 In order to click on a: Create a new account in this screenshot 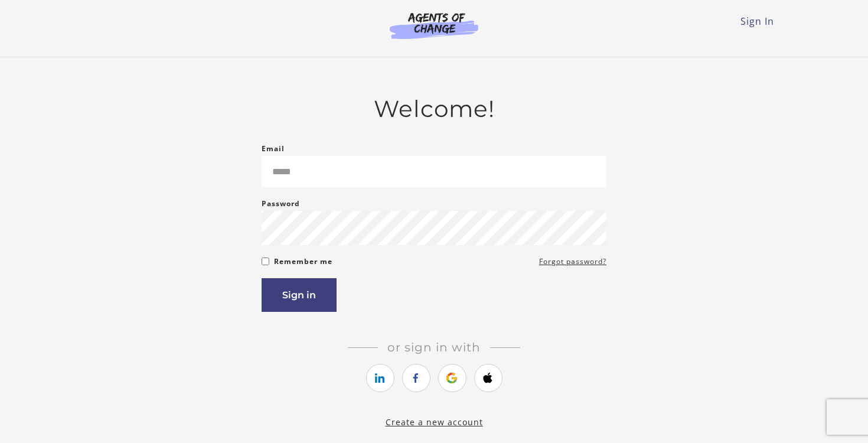, I will do `click(434, 422)`.